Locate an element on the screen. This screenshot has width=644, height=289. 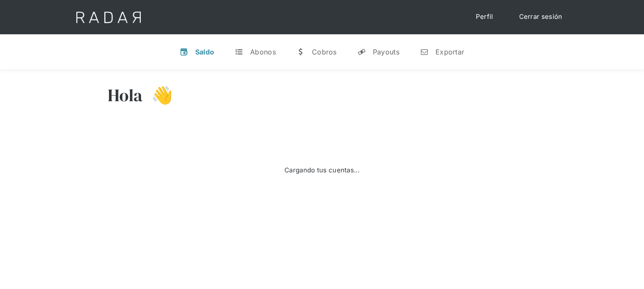
a: Cerrar sesión is located at coordinates (541, 17).